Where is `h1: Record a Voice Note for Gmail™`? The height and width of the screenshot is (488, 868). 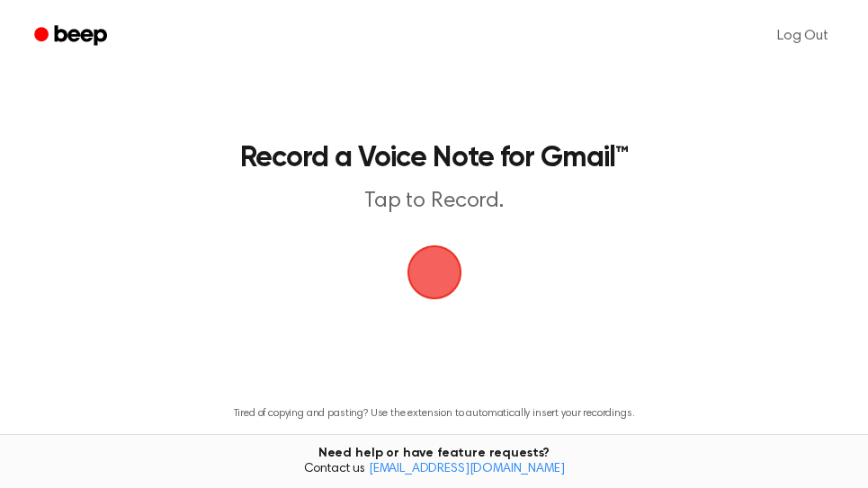
h1: Record a Voice Note for Gmail™ is located at coordinates (434, 158).